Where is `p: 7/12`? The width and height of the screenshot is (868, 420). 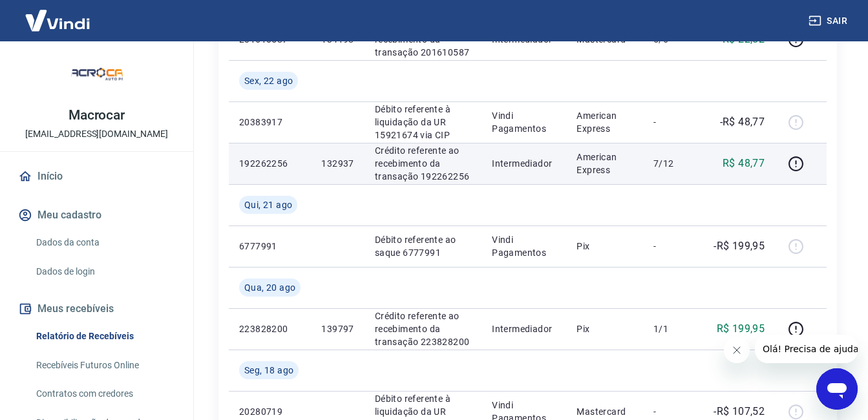 p: 7/12 is located at coordinates (672, 164).